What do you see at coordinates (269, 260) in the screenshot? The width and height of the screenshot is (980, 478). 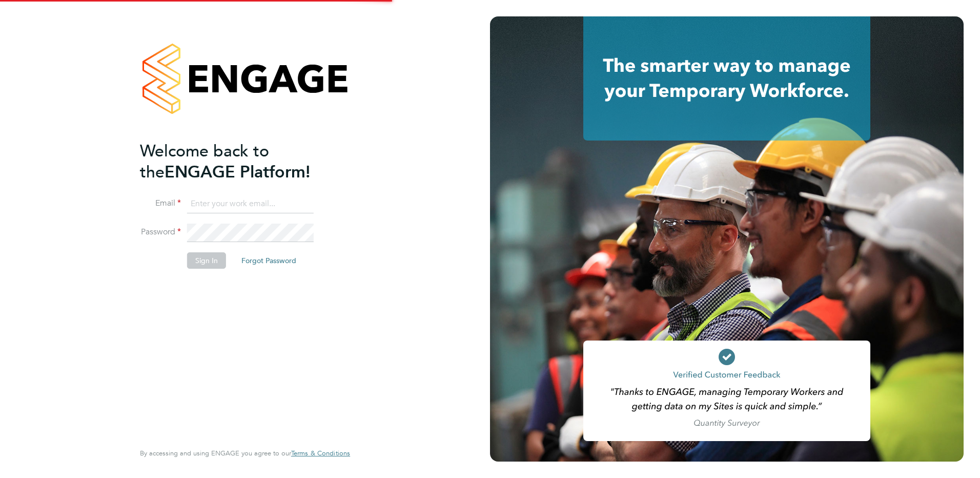 I see `button: Forgot Password` at bounding box center [269, 260].